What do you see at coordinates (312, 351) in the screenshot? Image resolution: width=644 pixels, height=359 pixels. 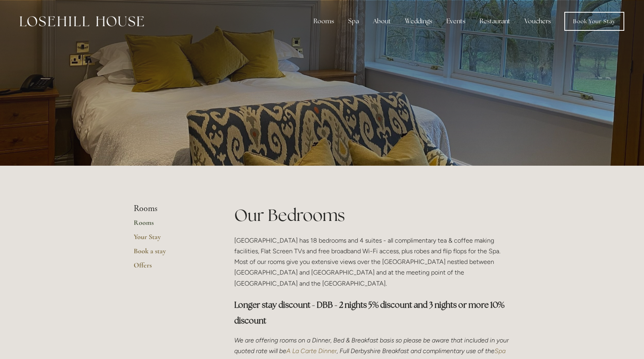 I see `em: A La Carte Dinner` at bounding box center [312, 351].